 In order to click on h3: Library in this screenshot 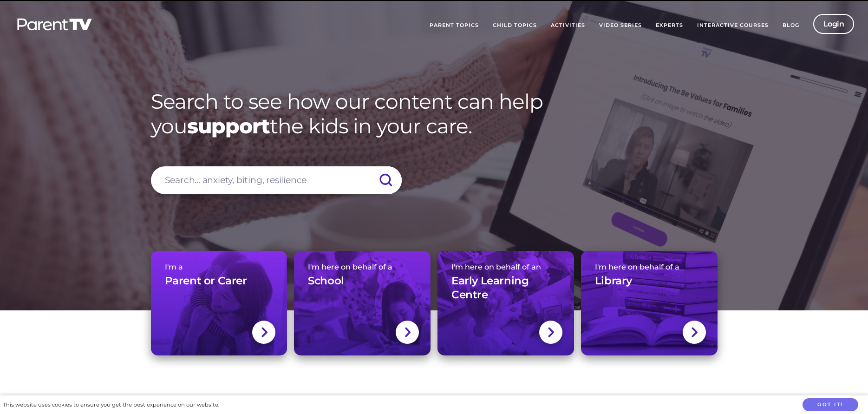, I will do `click(614, 281)`.